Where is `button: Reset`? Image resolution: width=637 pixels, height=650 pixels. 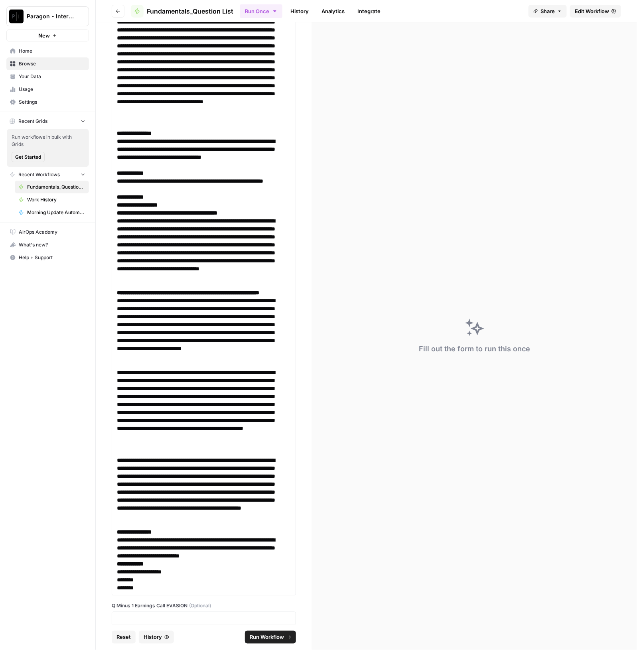
button: Reset is located at coordinates (124, 638).